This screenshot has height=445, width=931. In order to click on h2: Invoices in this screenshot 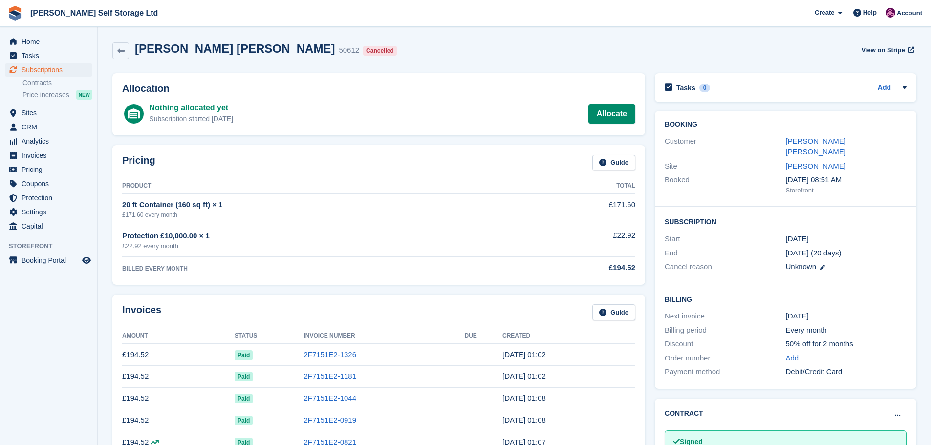, I will do `click(142, 312)`.